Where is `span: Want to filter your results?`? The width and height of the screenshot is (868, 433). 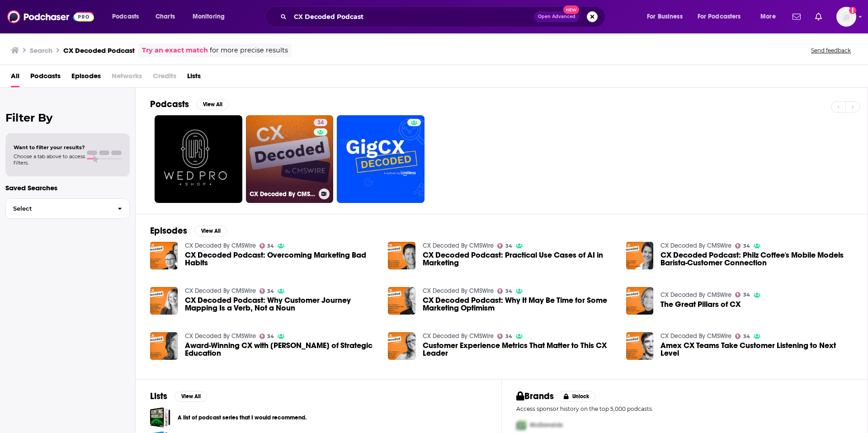
span: Want to filter your results? is located at coordinates (49, 147).